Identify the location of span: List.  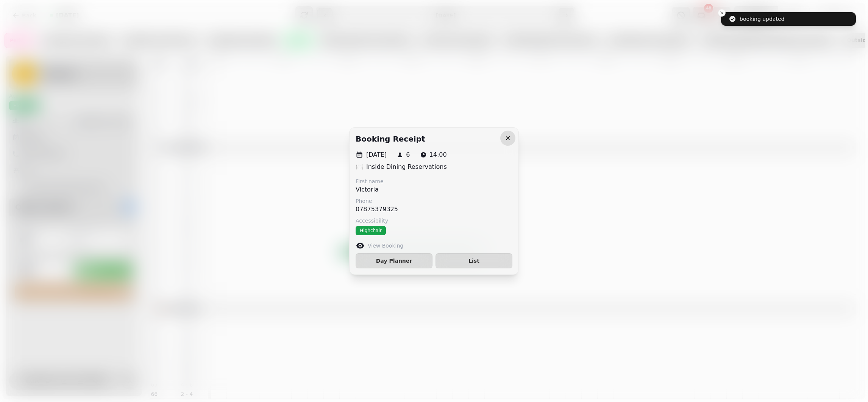
(474, 261).